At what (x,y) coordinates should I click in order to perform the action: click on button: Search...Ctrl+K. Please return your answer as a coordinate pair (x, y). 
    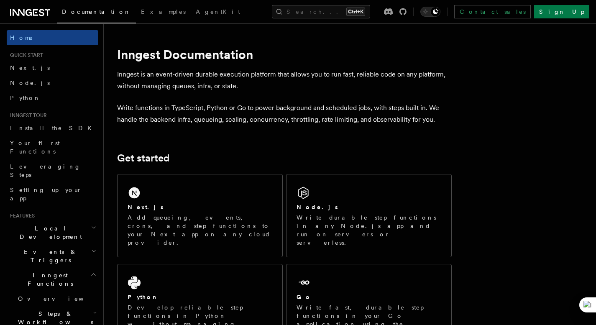
    Looking at the image, I should click on (321, 12).